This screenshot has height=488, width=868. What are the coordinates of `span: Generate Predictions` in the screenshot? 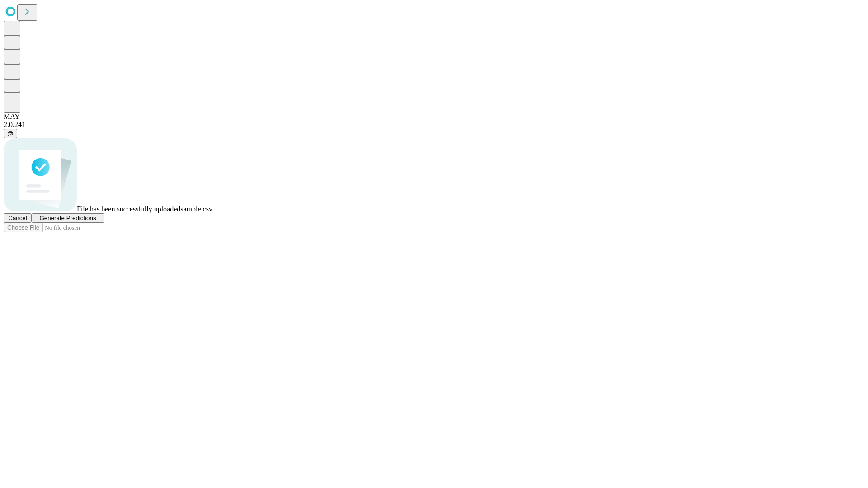 It's located at (67, 217).